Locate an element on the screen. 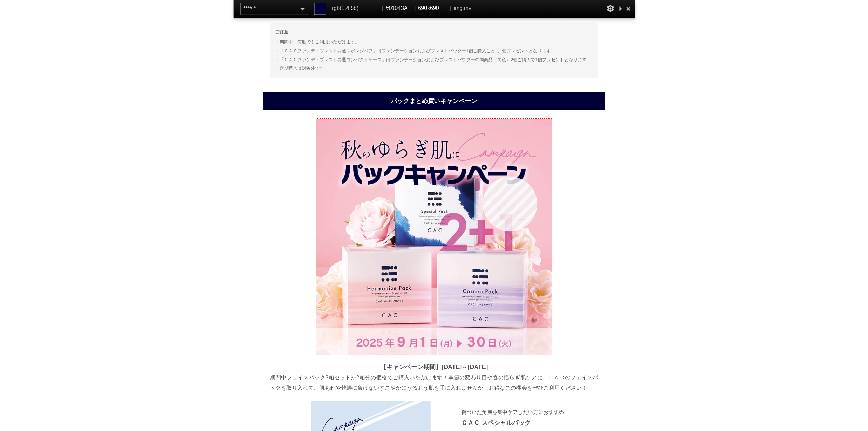 Image resolution: width=868 pixels, height=431 pixels. span: rgb( , , ) is located at coordinates (356, 8).